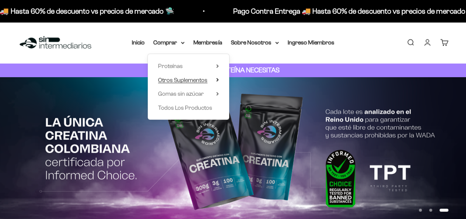 This screenshot has height=219, width=466. Describe the element at coordinates (181, 93) in the screenshot. I see `span: Gomas sin azúcar` at that location.